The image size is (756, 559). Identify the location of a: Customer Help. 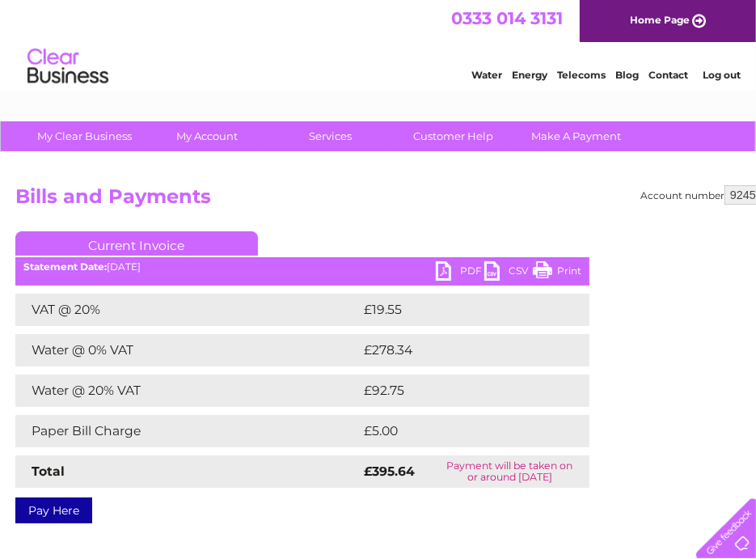
(452, 136).